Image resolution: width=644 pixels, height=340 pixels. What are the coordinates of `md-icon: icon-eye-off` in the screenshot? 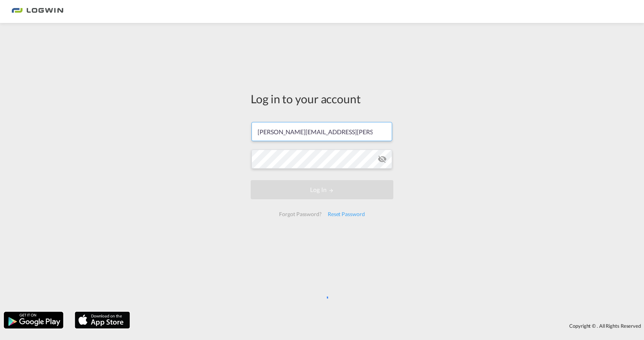 It's located at (382, 159).